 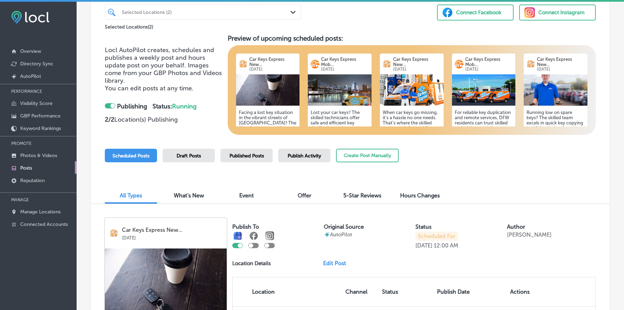 What do you see at coordinates (251, 264) in the screenshot?
I see `p: Location Details` at bounding box center [251, 264].